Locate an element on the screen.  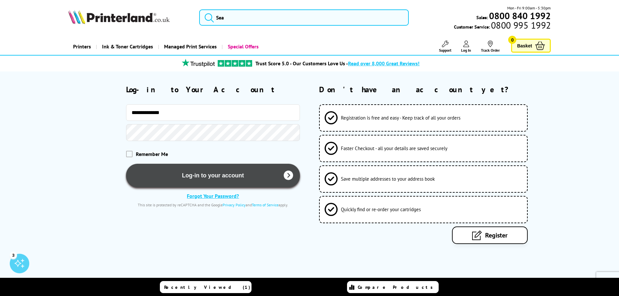
a: Privacy Policy is located at coordinates (234, 205).